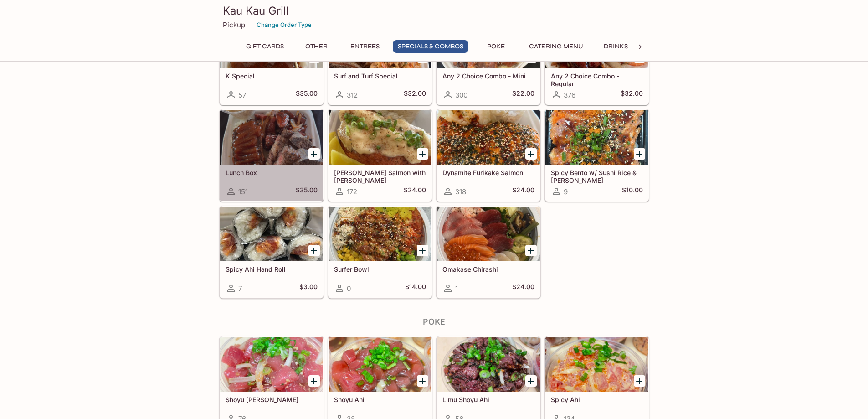 The width and height of the screenshot is (868, 419). What do you see at coordinates (352, 192) in the screenshot?
I see `span: 172` at bounding box center [352, 192].